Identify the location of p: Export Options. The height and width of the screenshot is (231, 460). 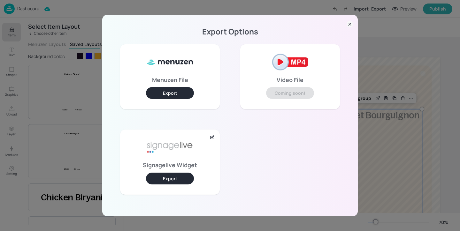
(230, 32).